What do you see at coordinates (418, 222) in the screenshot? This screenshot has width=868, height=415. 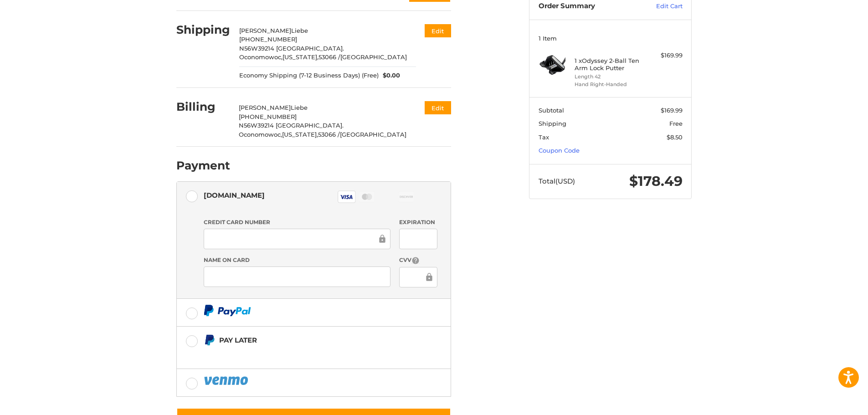 I see `label: Expiration` at bounding box center [418, 222].